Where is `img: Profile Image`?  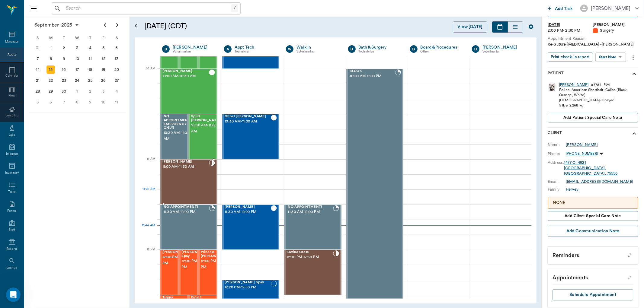 img: Profile Image is located at coordinates (552, 86).